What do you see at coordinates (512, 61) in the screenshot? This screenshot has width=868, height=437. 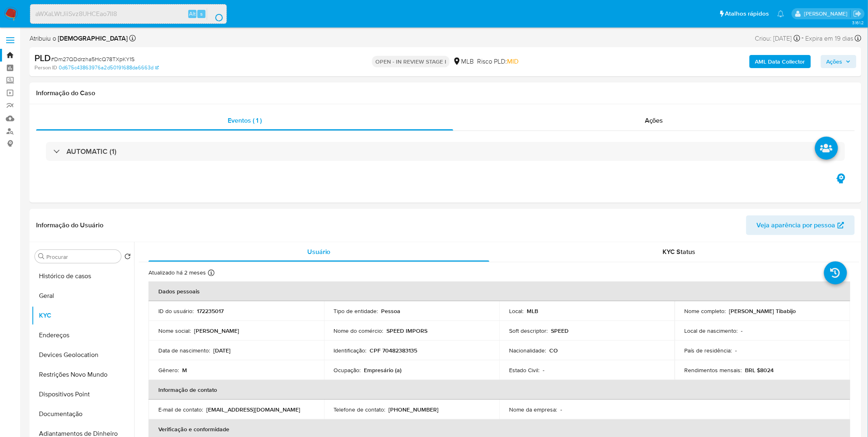 I see `span: MID` at bounding box center [512, 61].